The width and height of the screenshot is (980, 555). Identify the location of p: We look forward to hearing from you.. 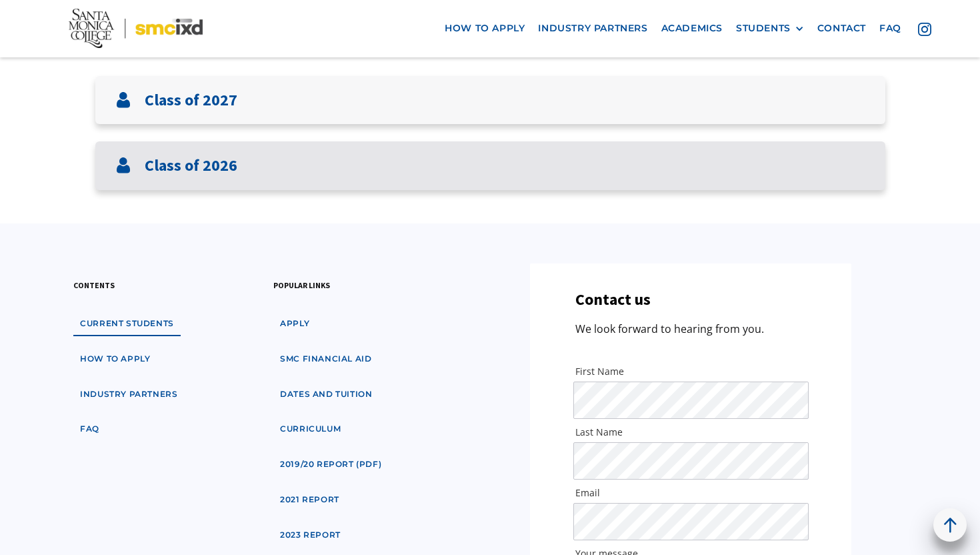
(670, 329).